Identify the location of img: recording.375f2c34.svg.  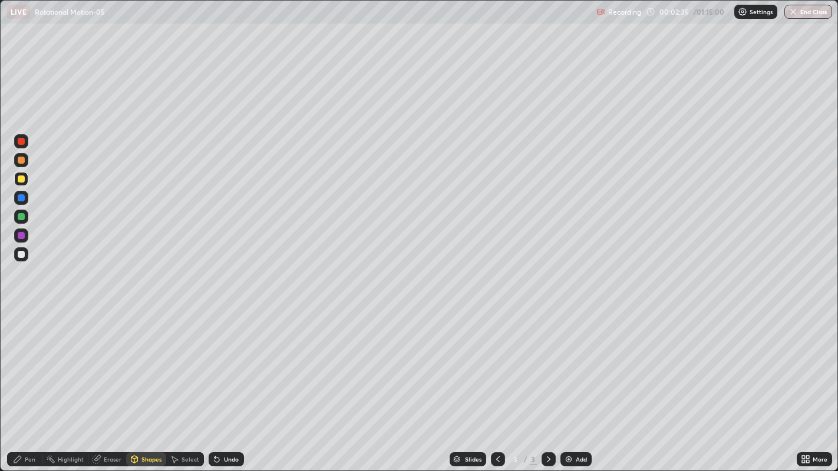
(601, 12).